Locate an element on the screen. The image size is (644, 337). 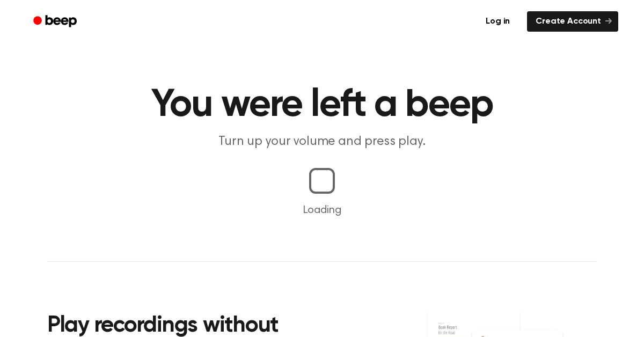
p: Turn up your volume and press play. is located at coordinates (322, 142).